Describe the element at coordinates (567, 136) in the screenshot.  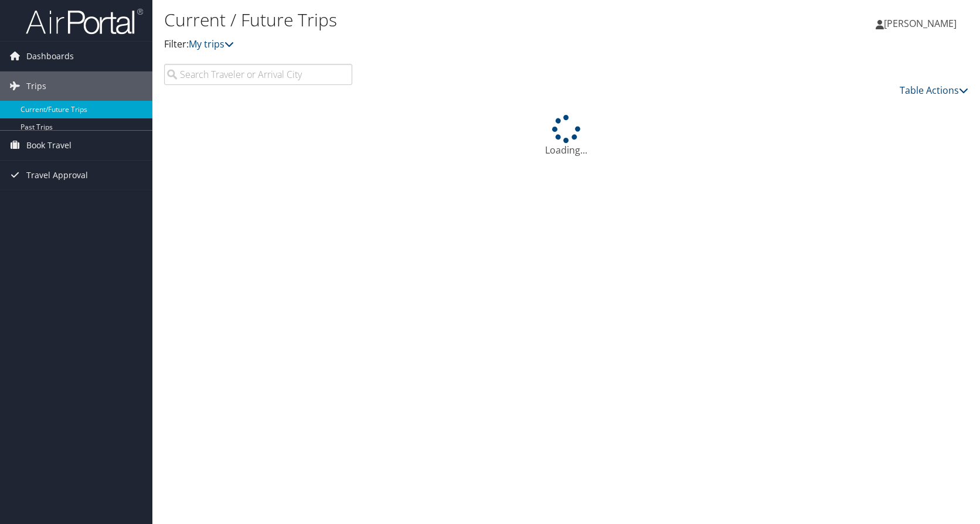
I see `div: Loading...` at that location.